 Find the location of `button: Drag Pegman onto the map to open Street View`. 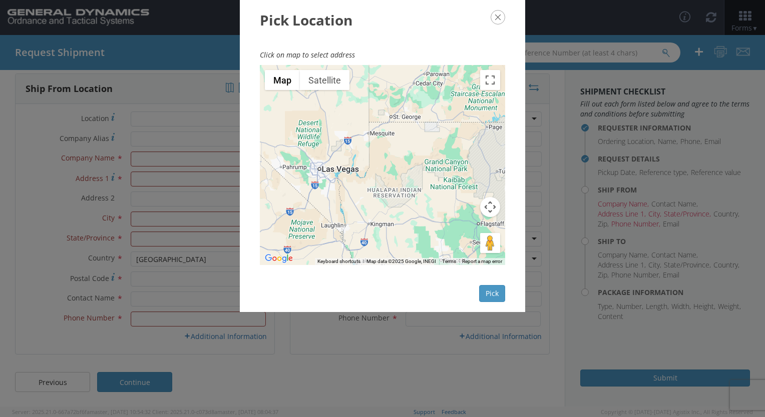

button: Drag Pegman onto the map to open Street View is located at coordinates (490, 243).